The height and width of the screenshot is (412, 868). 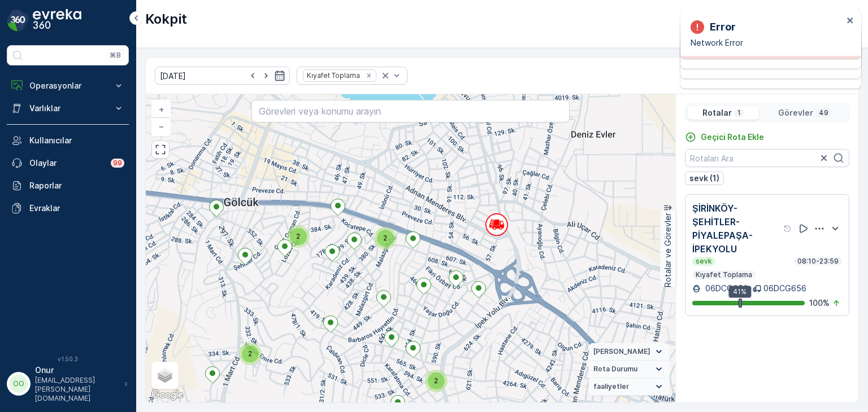 What do you see at coordinates (68, 86) in the screenshot?
I see `button: Operasyonlar` at bounding box center [68, 86].